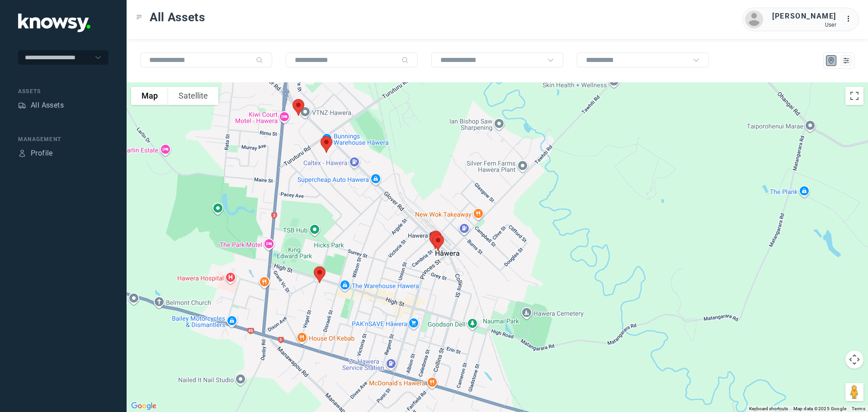  I want to click on a: Terms (opens in new tab), so click(858, 408).